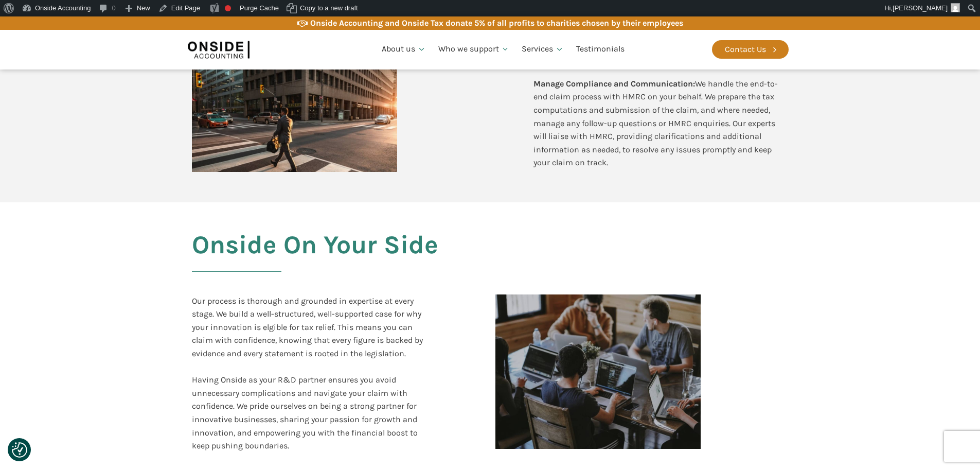 This screenshot has width=980, height=469. What do you see at coordinates (404, 49) in the screenshot?
I see `a: About us` at bounding box center [404, 49].